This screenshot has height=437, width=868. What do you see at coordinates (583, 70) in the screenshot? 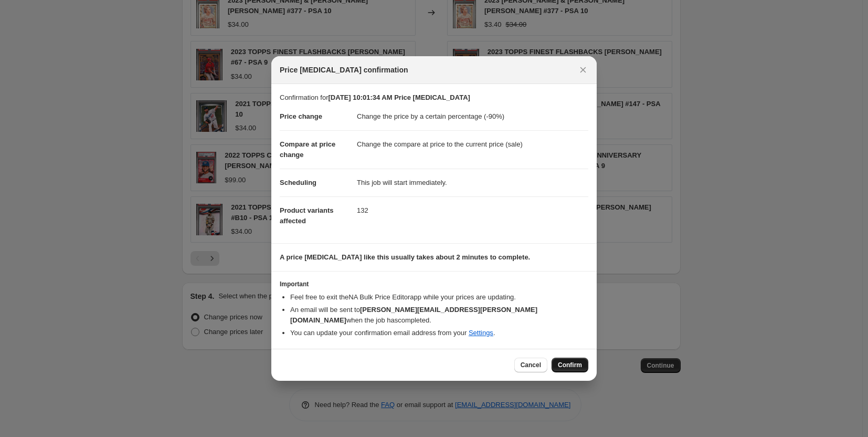
I see `button: Close` at bounding box center [583, 70].